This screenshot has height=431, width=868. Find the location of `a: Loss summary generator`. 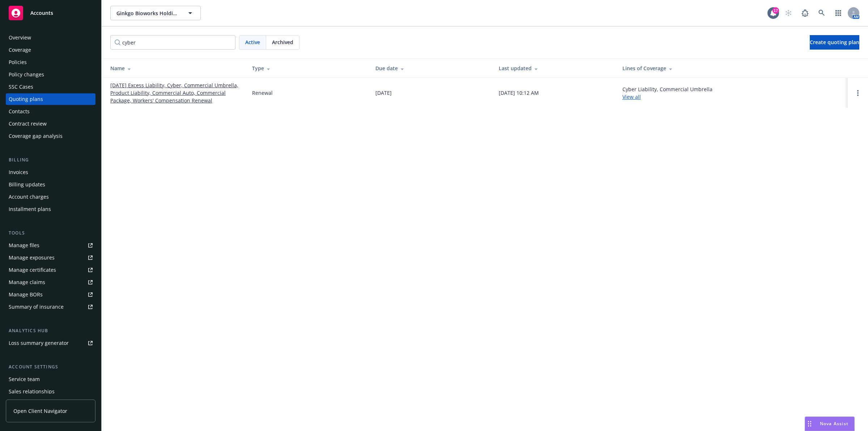

a: Loss summary generator is located at coordinates (51, 343).